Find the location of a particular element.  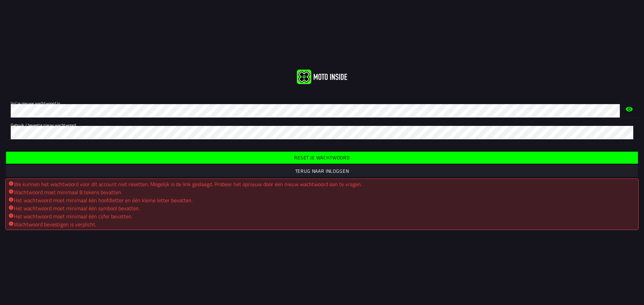

font: Wachtwoord moet minimaal 8 tekens bevatten. is located at coordinates (68, 192).